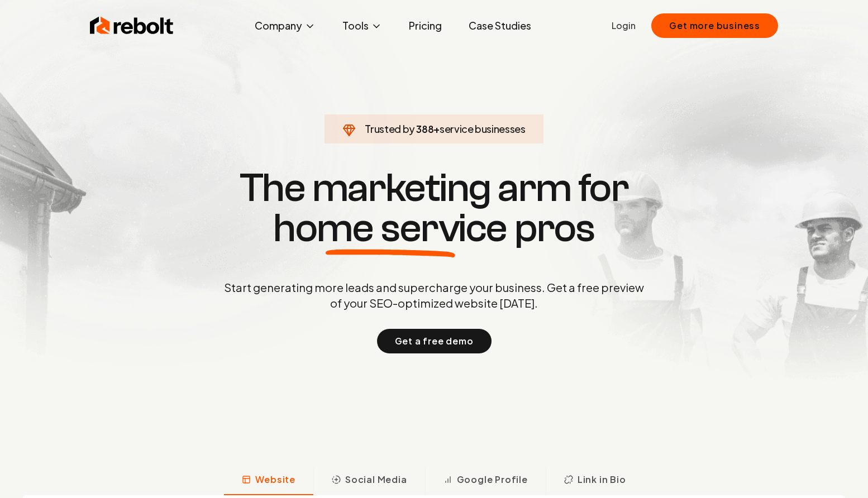 This screenshot has height=498, width=868. What do you see at coordinates (285, 26) in the screenshot?
I see `button: Company` at bounding box center [285, 26].